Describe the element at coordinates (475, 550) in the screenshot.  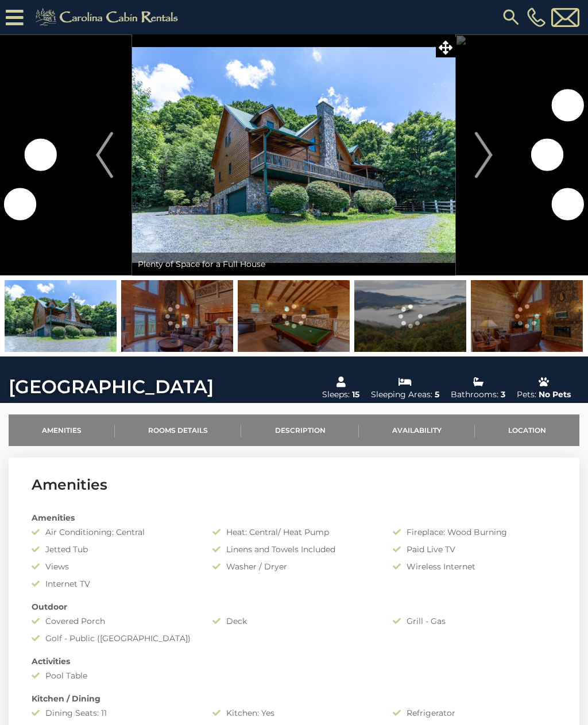
I see `div: Paid Live TV` at that location.